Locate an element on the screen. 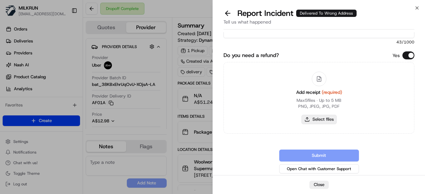 The image size is (425, 194). button: Close is located at coordinates (319, 185).